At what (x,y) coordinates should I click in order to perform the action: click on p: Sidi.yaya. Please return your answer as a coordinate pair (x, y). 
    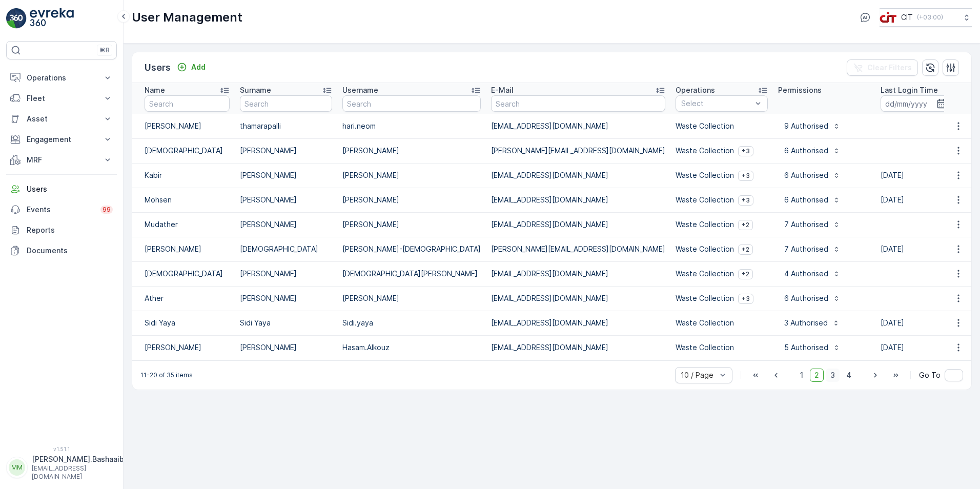
    Looking at the image, I should click on (412, 323).